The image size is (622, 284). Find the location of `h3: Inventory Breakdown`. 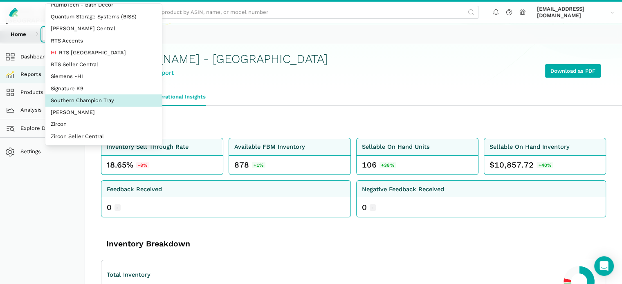

h3: Inventory Breakdown is located at coordinates (213, 244).